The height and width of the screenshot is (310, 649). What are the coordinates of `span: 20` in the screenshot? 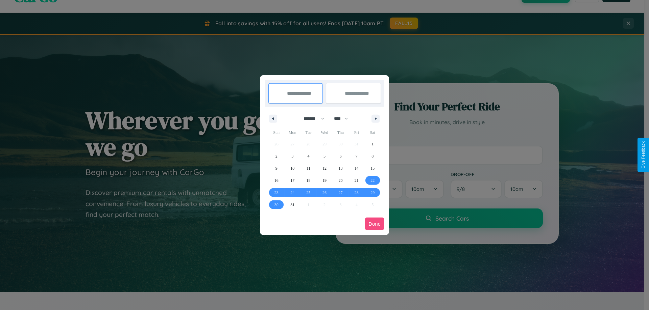 It's located at (340, 181).